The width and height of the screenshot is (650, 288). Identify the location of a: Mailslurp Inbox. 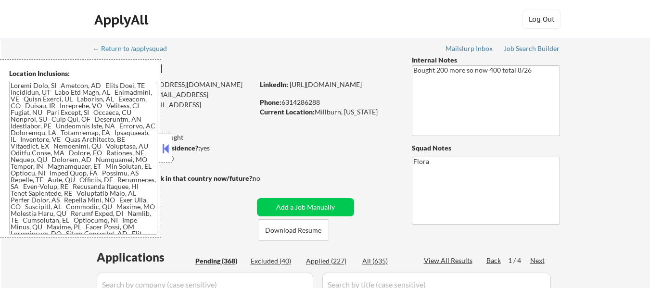
(469, 50).